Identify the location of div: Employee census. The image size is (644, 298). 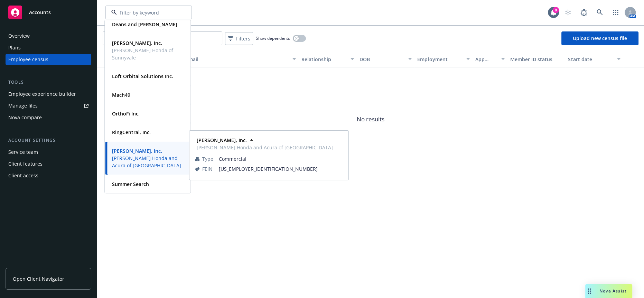
(28, 60).